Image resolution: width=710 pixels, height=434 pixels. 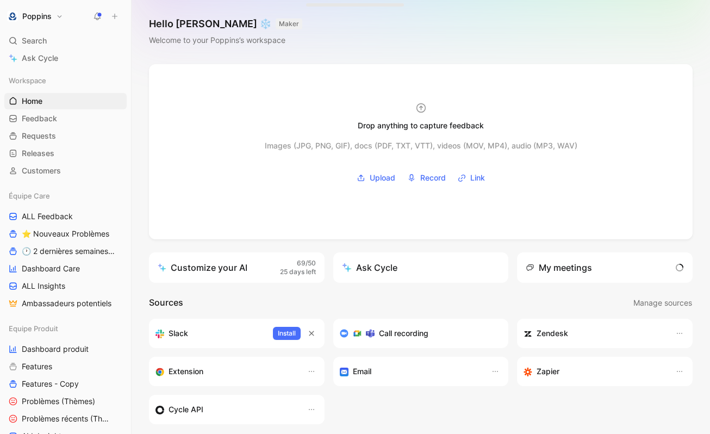 I want to click on span: Features - Copy, so click(x=50, y=384).